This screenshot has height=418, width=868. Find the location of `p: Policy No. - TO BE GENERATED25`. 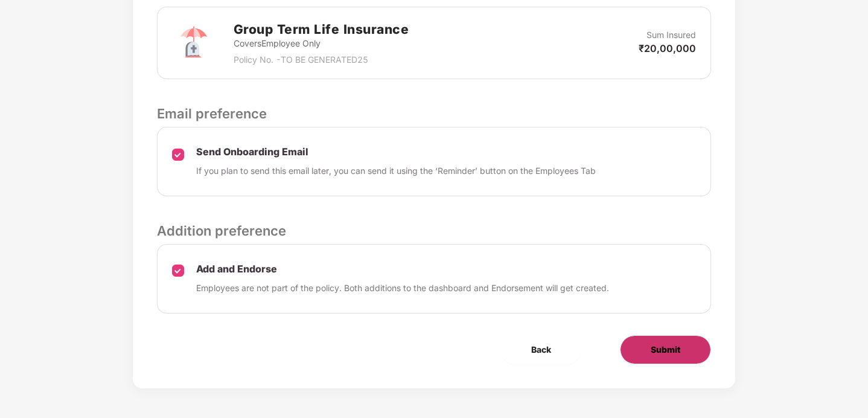

p: Policy No. - TO BE GENERATED25 is located at coordinates (321, 60).